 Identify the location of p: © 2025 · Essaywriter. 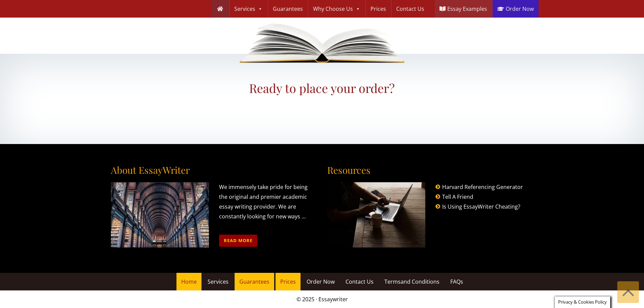
(322, 299).